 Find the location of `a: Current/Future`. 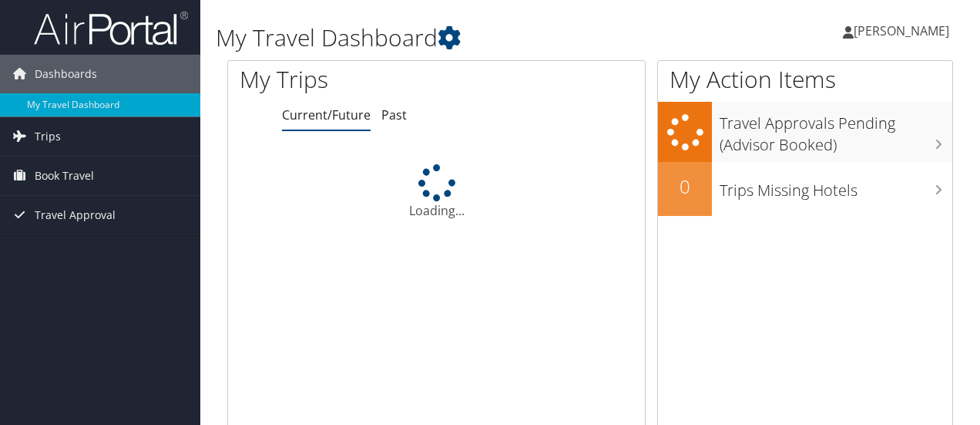

a: Current/Future is located at coordinates (326, 114).